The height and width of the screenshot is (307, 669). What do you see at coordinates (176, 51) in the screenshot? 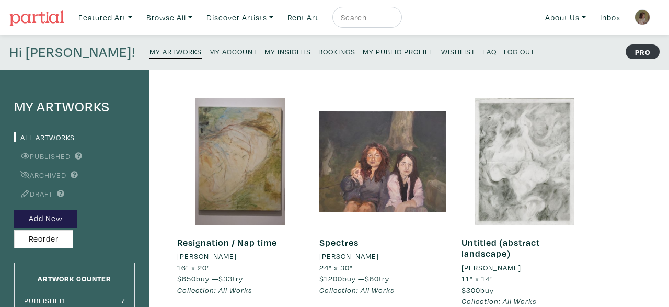
I see `small: My Artworks` at bounding box center [176, 51].